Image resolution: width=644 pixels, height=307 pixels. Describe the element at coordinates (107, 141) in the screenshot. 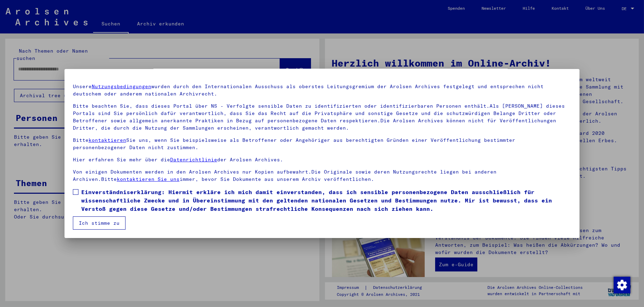

I see `a: kontaktieren` at that location.